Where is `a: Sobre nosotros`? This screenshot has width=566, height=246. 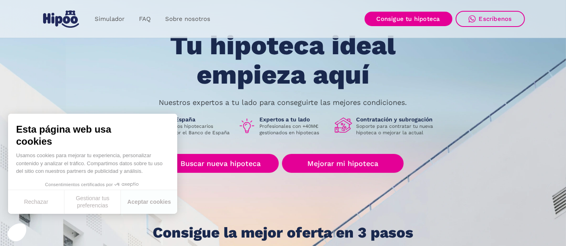
a: Sobre nosotros is located at coordinates (188, 19).